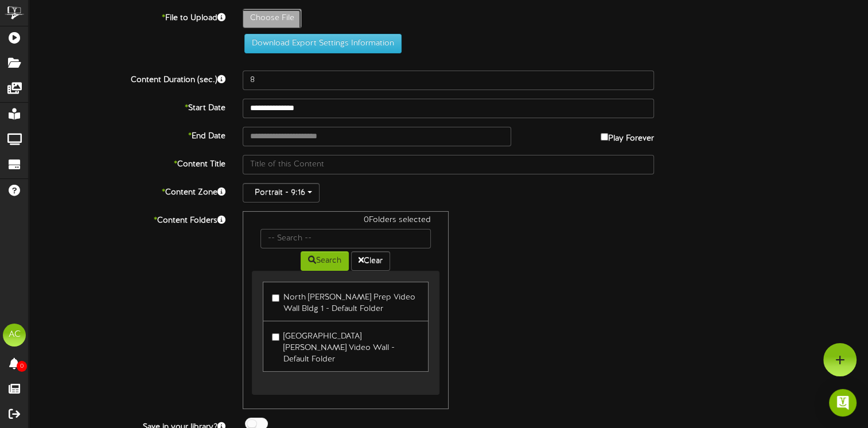  What do you see at coordinates (323, 43) in the screenshot?
I see `button: Download Export Settings Information` at bounding box center [323, 43].